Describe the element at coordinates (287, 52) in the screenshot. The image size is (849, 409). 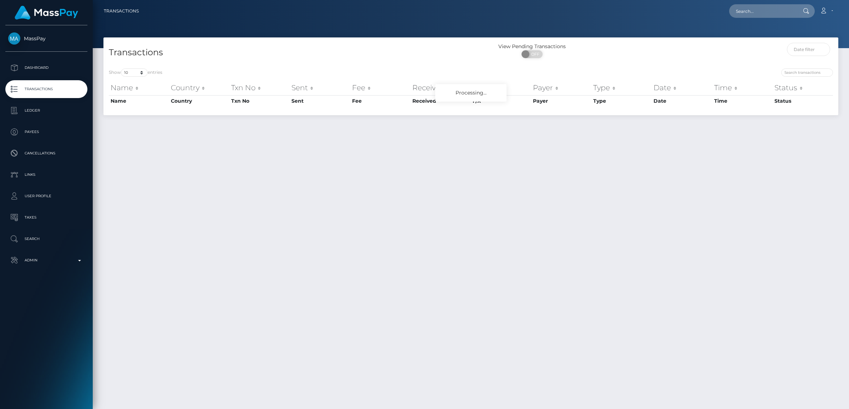
I see `h4: Transactions` at that location.